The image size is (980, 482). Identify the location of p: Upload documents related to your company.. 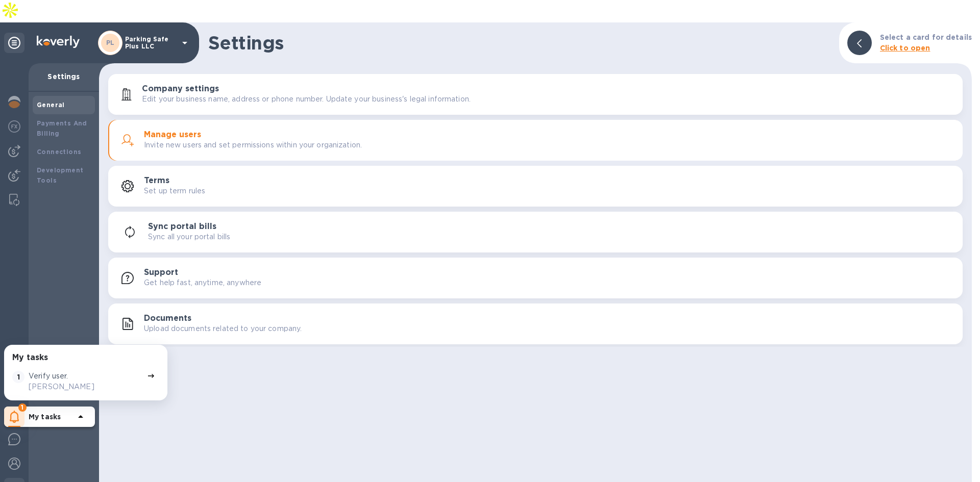
(222, 329).